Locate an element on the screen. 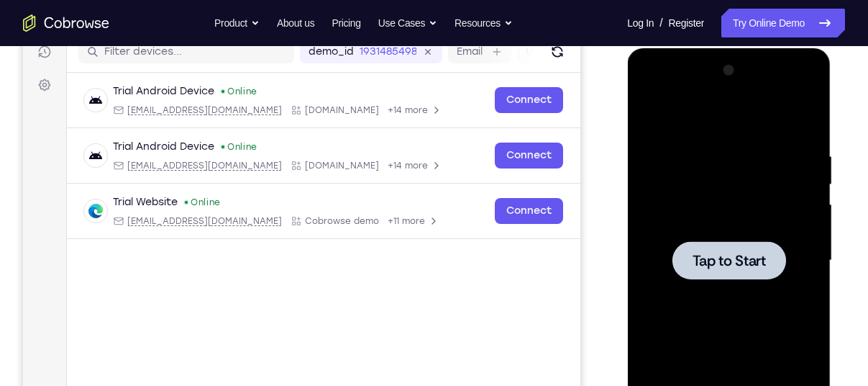 Image resolution: width=868 pixels, height=386 pixels. span: +11 more is located at coordinates (384, 224).